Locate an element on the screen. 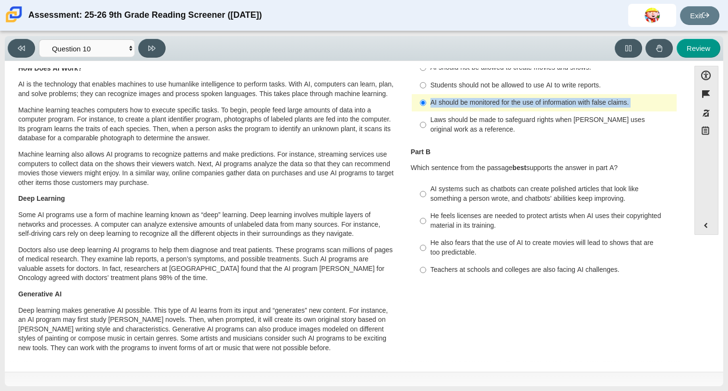 This screenshot has width=728, height=391. b: Generative AI is located at coordinates (40, 294).